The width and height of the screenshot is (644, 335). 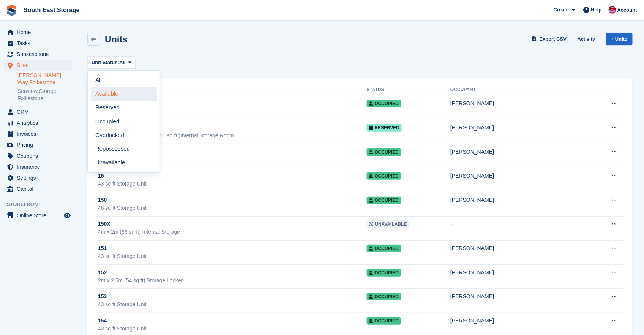 What do you see at coordinates (408, 90) in the screenshot?
I see `th: Status` at bounding box center [408, 90].